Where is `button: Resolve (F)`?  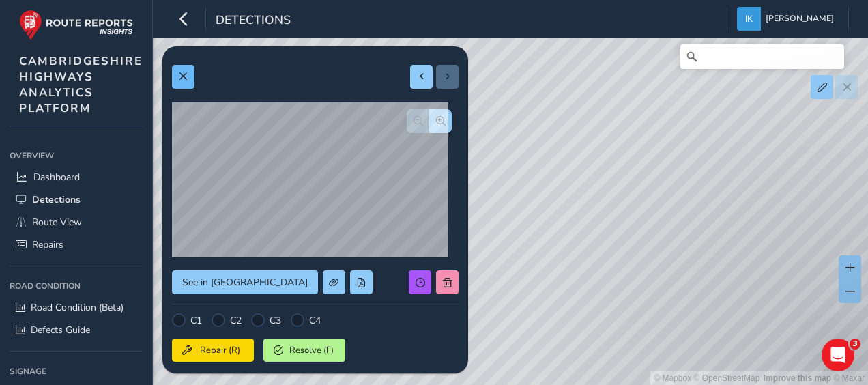
button: Resolve (F) is located at coordinates (305, 350).